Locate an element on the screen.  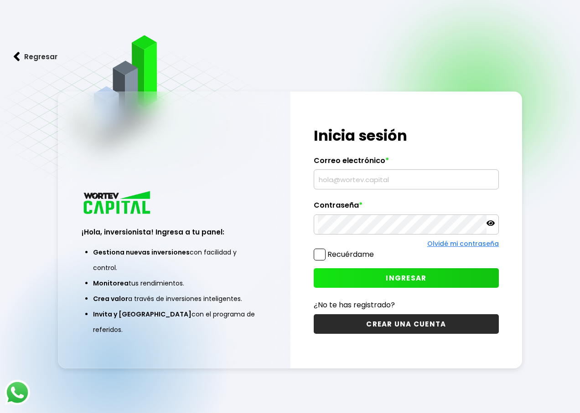
p: ¿No te has registrado? is located at coordinates (406, 305).